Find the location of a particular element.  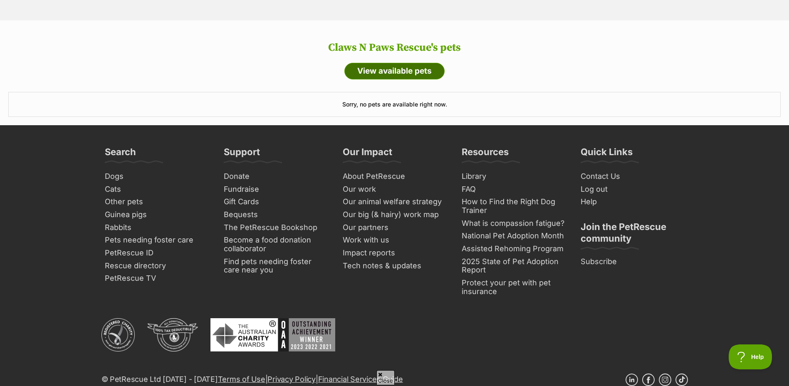

img: Australian Charity Awards - Outstanding Achievement Winner 2023 - 2022 - 2021 is located at coordinates (273, 335).